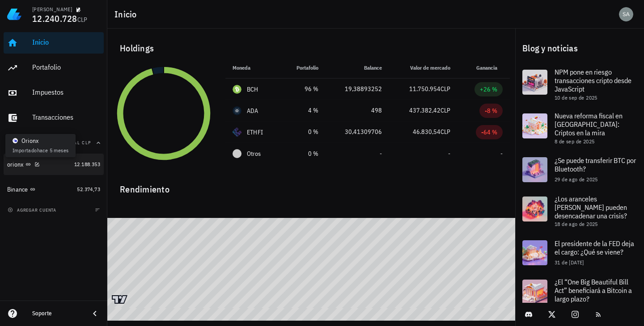 This screenshot has height=326, width=644. What do you see at coordinates (574, 142) in the screenshot?
I see `span: 8 de sep de 2025` at bounding box center [574, 142].